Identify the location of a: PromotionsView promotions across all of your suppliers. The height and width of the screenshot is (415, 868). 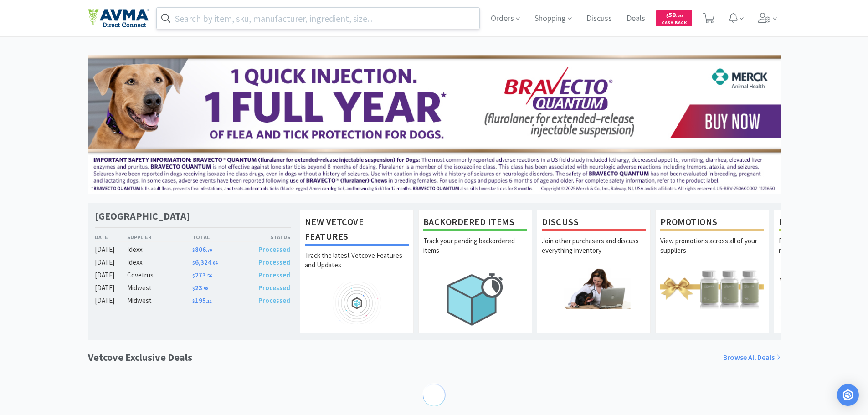
(712, 272).